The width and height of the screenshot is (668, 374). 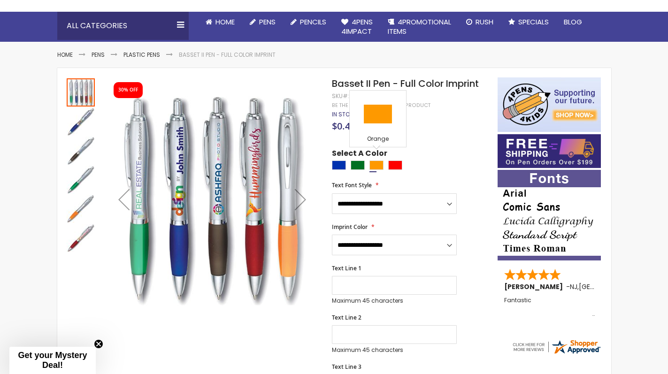 I want to click on span: Select A Color, so click(x=359, y=154).